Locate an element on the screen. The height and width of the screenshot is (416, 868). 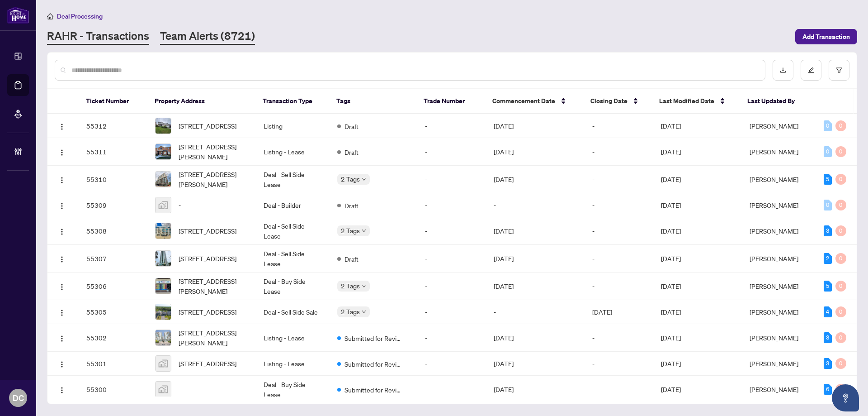
td: 55302 is located at coordinates (113, 338).